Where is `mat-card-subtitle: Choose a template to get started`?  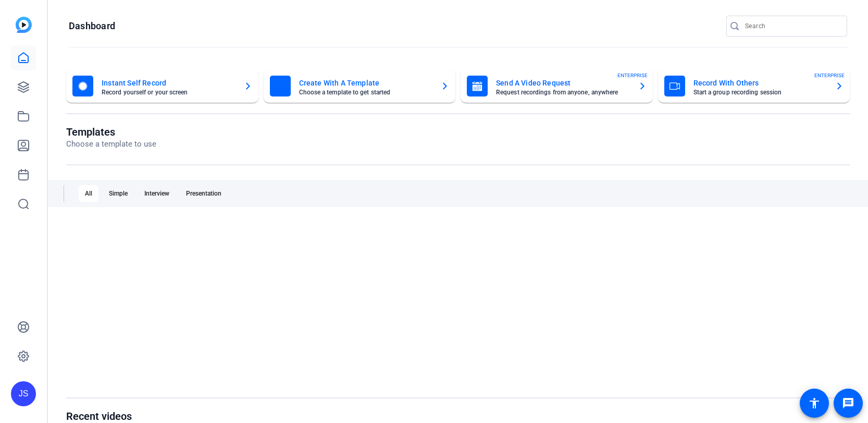
mat-card-subtitle: Choose a template to get started is located at coordinates (366, 92).